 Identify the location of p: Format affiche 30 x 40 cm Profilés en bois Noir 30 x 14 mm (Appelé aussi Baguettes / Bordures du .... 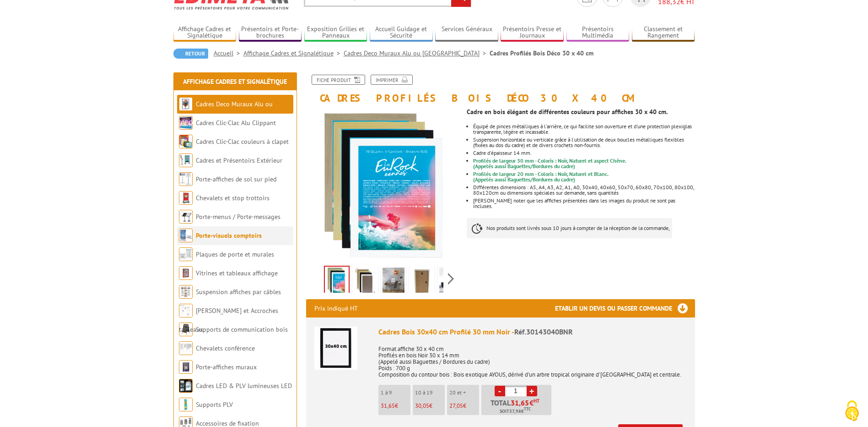
(533, 358).